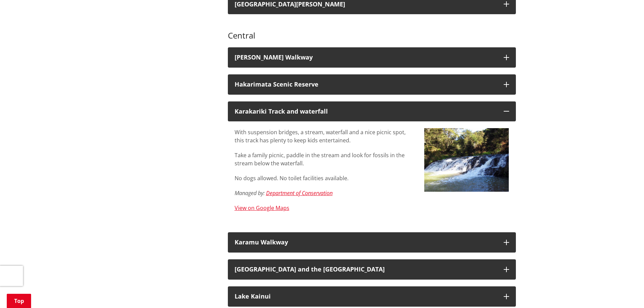  What do you see at coordinates (366, 296) in the screenshot?
I see `h3: Lake Kainui` at bounding box center [366, 296].